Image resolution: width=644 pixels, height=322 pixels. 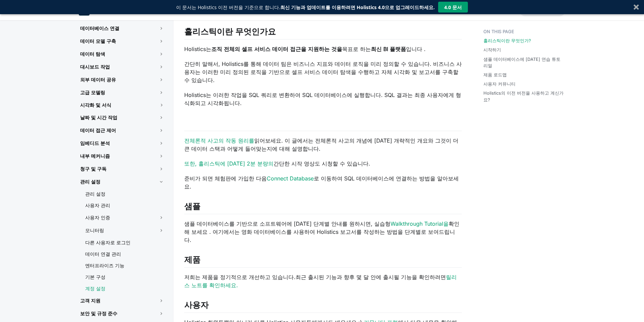 What do you see at coordinates (122, 80) in the screenshot?
I see `a: 외부 데이터 공유` at bounding box center [122, 80].